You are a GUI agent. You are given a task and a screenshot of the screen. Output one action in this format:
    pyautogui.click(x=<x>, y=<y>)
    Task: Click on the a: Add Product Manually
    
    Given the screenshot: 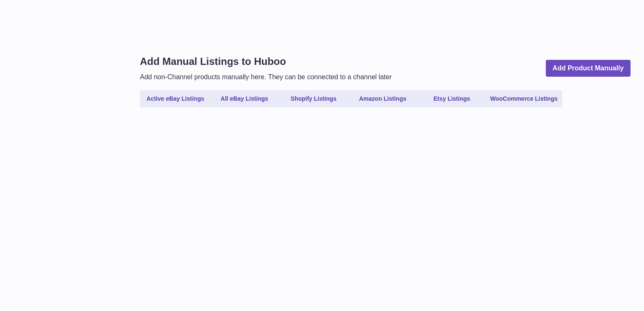 What is the action you would take?
    pyautogui.click(x=588, y=69)
    